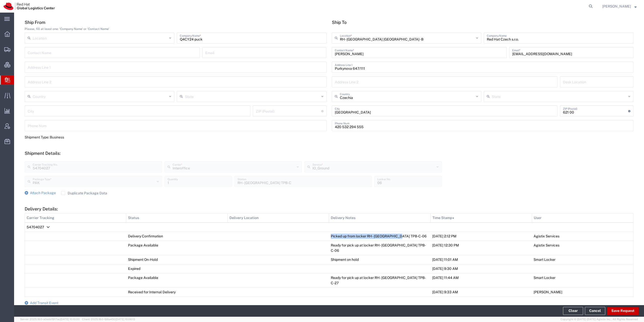  What do you see at coordinates (480, 218) in the screenshot?
I see `th: Time Stamp` at bounding box center [480, 218].